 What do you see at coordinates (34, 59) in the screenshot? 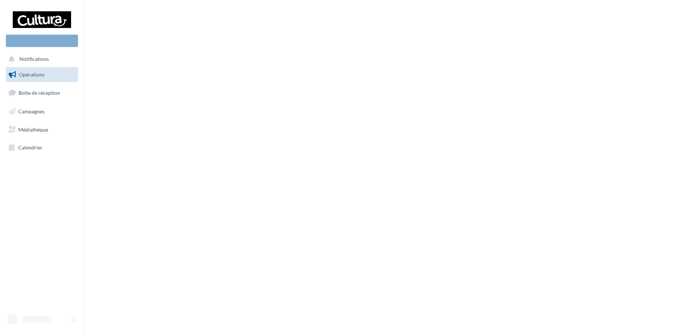
I see `span: Notifications` at bounding box center [34, 59].